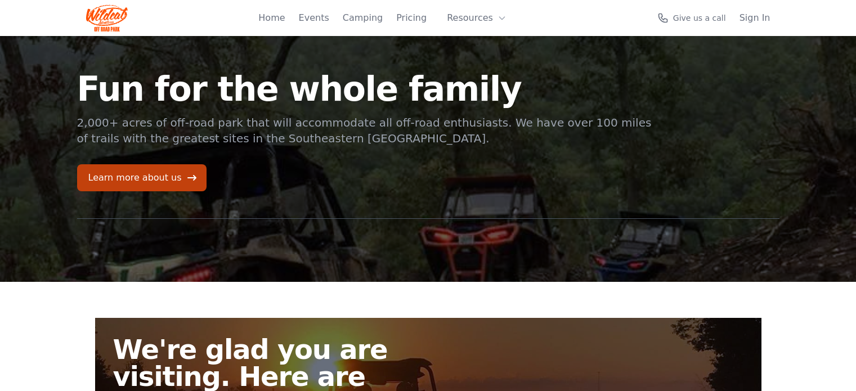  Describe the element at coordinates (699, 18) in the screenshot. I see `span: Give us a call` at that location.